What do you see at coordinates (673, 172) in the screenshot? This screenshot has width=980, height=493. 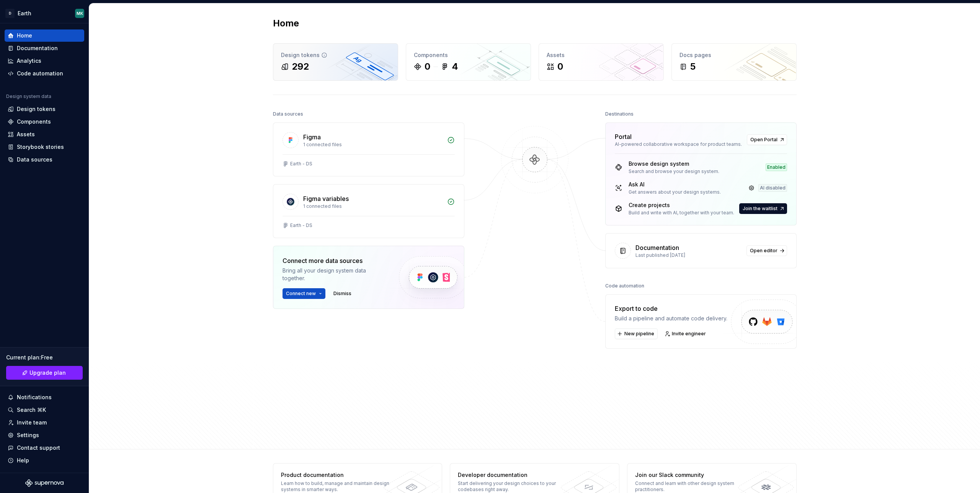 I see `div: Search and browse your design system.` at bounding box center [673, 172].